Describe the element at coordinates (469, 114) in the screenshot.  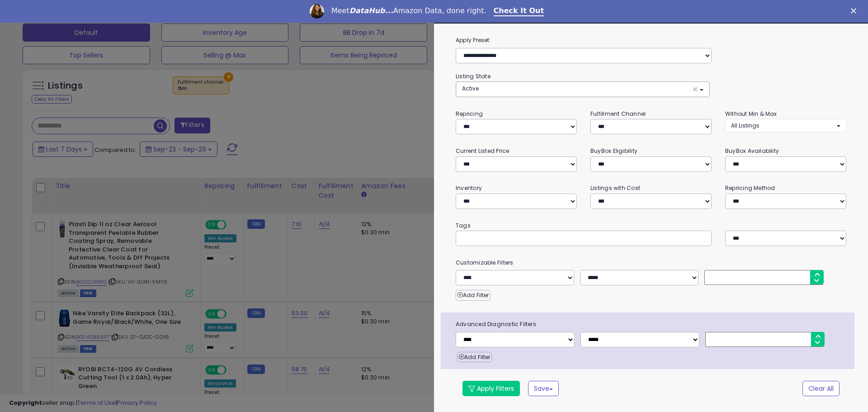
I see `small: Repricing` at that location.